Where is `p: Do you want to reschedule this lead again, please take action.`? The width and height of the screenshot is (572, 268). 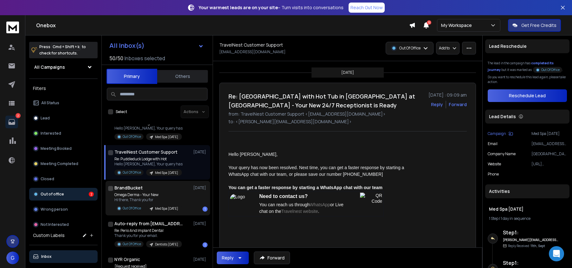
p: Do you want to reschedule this lead again, please take action. is located at coordinates (528, 80).